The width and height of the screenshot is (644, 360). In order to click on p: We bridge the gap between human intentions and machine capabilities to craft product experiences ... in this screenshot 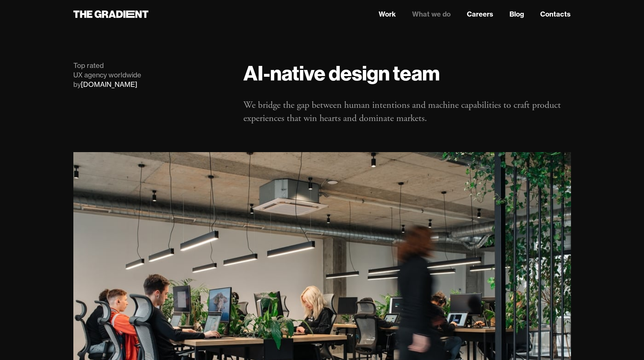, I will do `click(407, 112)`.